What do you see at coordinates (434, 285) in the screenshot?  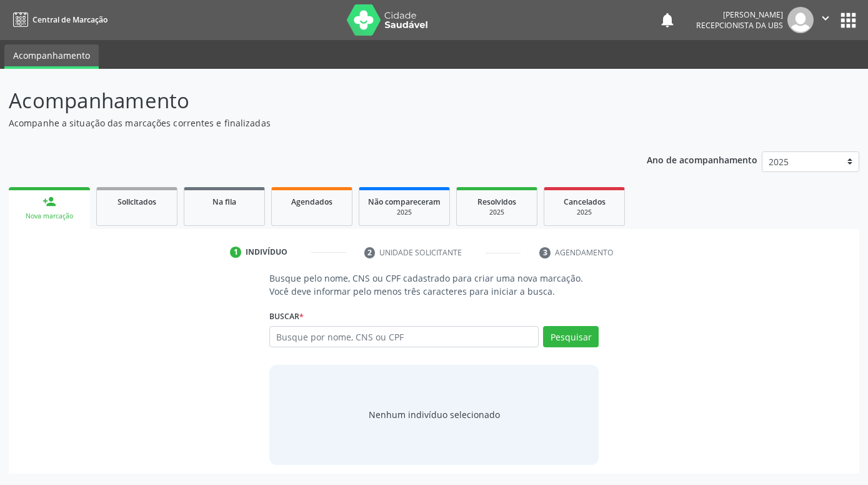 I see `p: Busque pelo nome, CNS ou CPF cadastrado para criar uma nova marcação. Você deve informar pelo men...` at bounding box center [434, 285].